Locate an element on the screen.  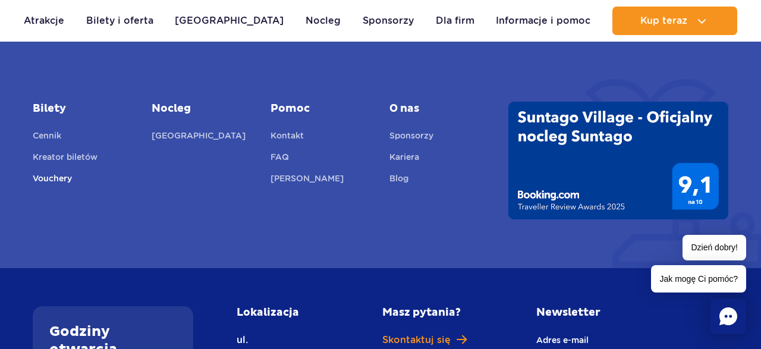
a: Vouchery is located at coordinates (52, 180).